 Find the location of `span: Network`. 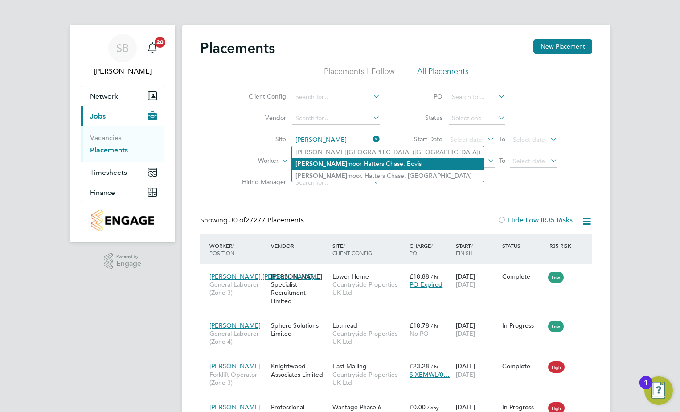

span: Network is located at coordinates (104, 96).